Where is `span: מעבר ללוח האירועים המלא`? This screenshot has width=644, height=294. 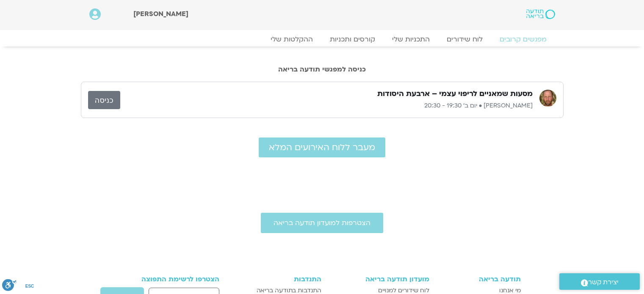
span: מעבר ללוח האירועים המלא is located at coordinates (322, 147).